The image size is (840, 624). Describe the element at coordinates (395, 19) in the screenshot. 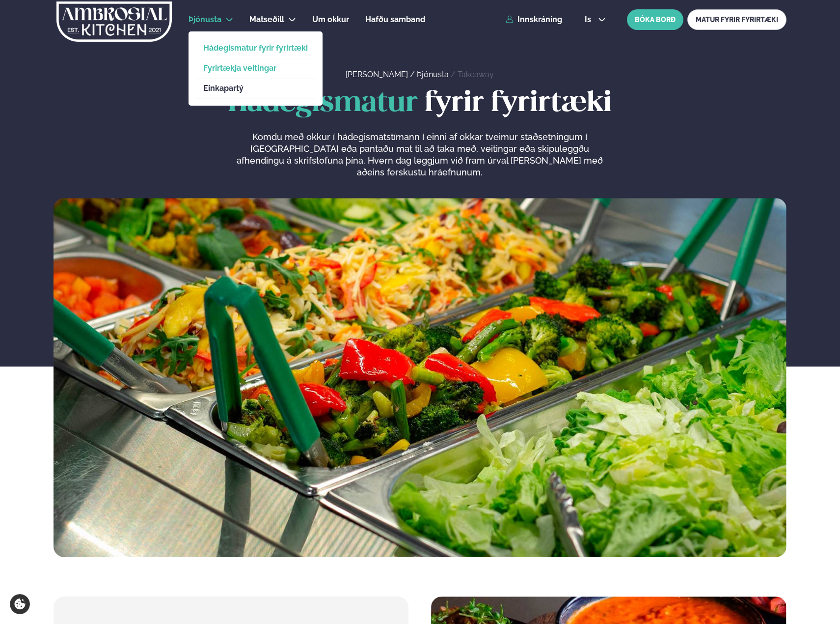

I see `span: Hafðu samband` at that location.